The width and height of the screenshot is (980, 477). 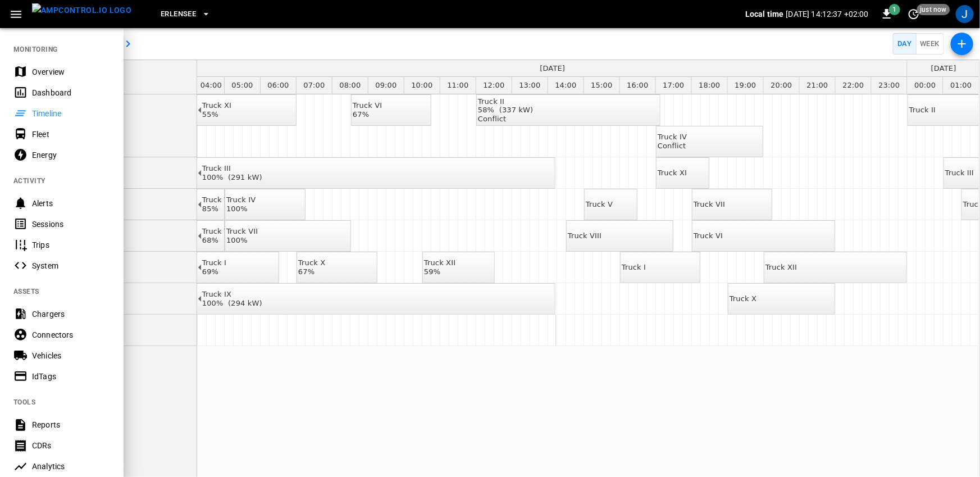 What do you see at coordinates (71, 245) in the screenshot?
I see `div: Trips` at bounding box center [71, 245].